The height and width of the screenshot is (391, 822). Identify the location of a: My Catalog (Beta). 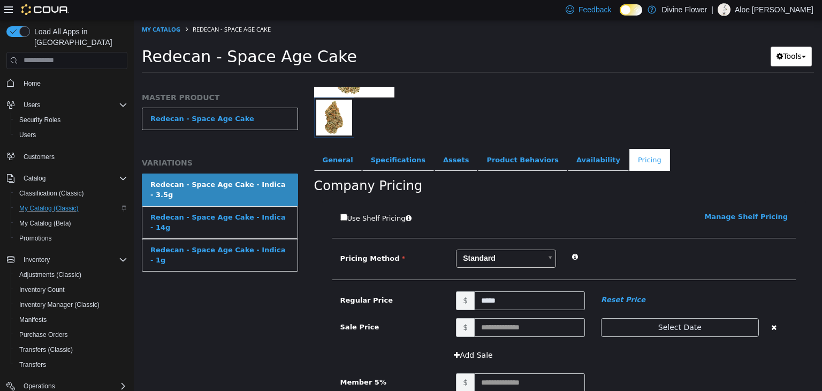
(45, 223).